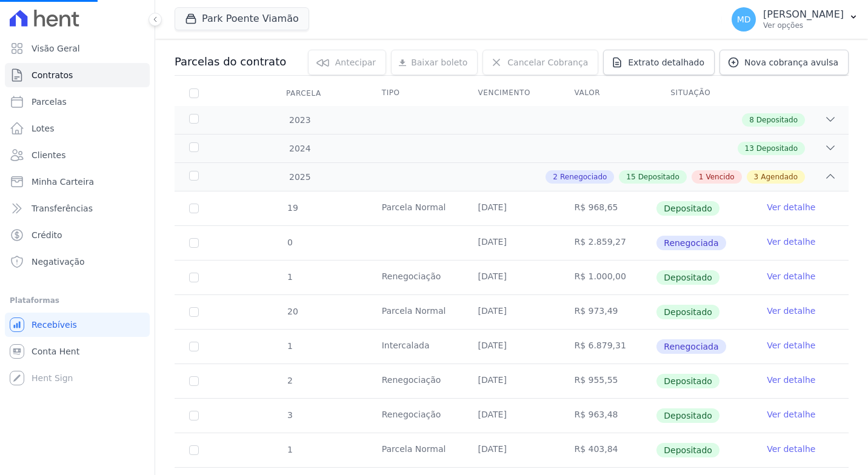  I want to click on span: 19, so click(292, 207).